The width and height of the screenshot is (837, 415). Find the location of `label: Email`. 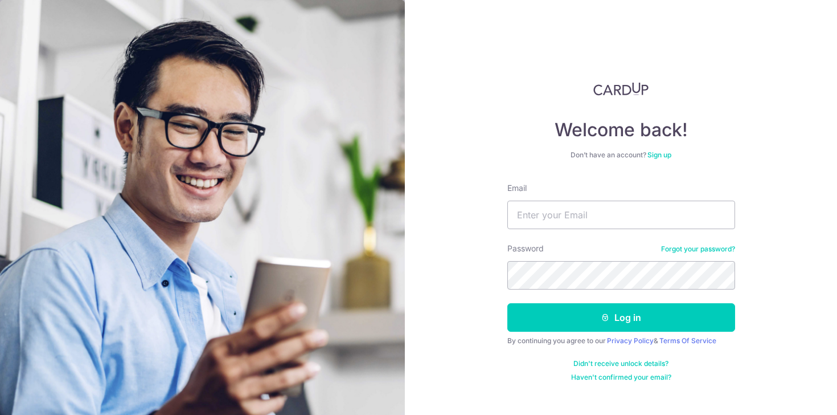

label: Email is located at coordinates (517, 188).